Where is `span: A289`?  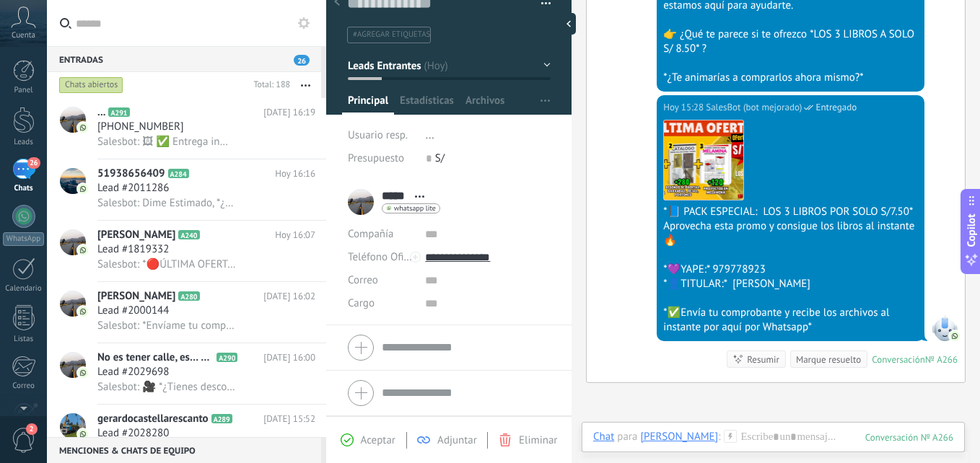
span: A289 is located at coordinates (222, 418).